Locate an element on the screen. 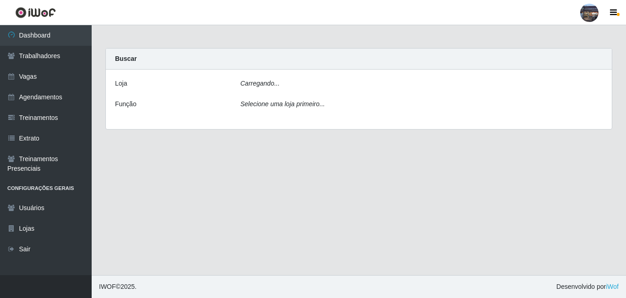  span: IWOF is located at coordinates (107, 287).